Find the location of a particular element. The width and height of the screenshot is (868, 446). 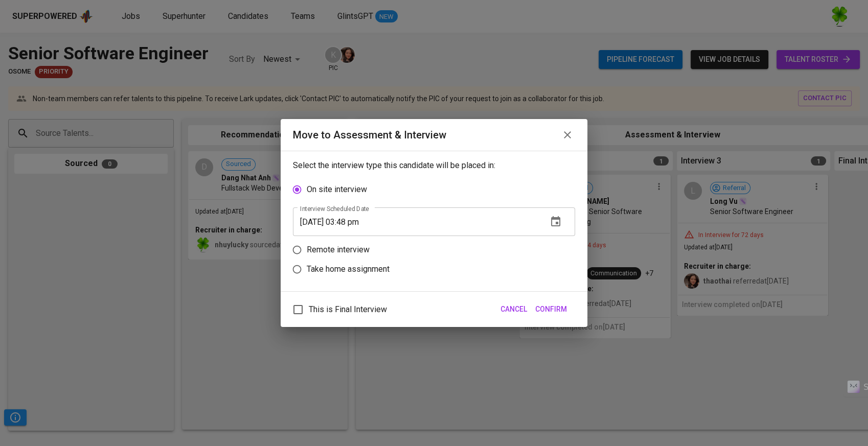

p: Select the interview type this candidate will be placed in: is located at coordinates (434, 166).